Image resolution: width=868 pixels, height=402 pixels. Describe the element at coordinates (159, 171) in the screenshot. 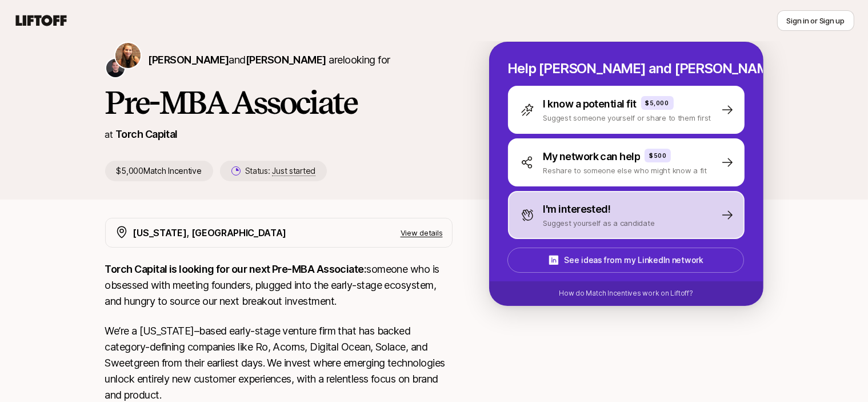

I see `p: $5,000 Match Incentive` at that location.